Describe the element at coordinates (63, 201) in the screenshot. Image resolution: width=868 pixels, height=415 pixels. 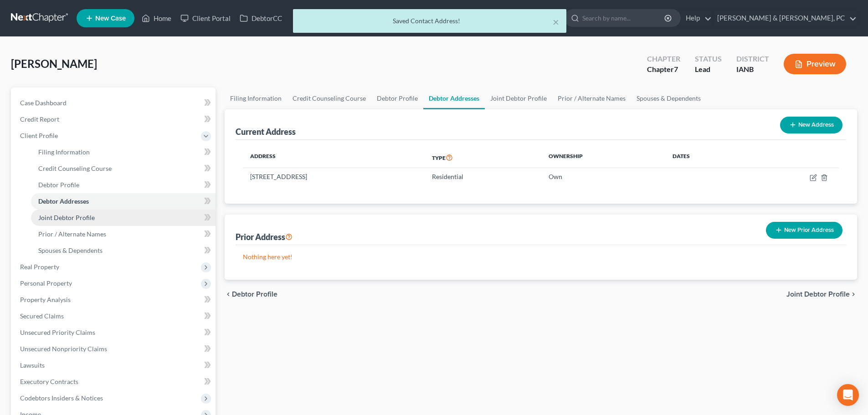
I see `span: Debtor Addresses` at that location.